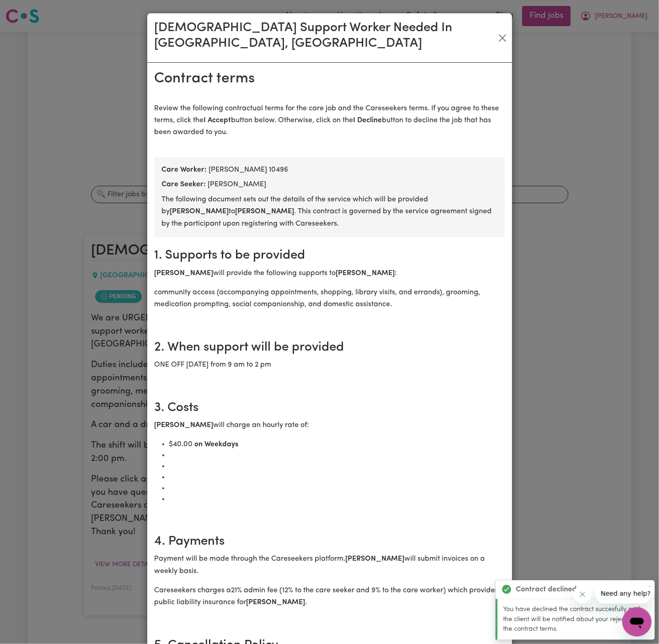 This screenshot has width=659, height=644. I want to click on button: Close, so click(503, 38).